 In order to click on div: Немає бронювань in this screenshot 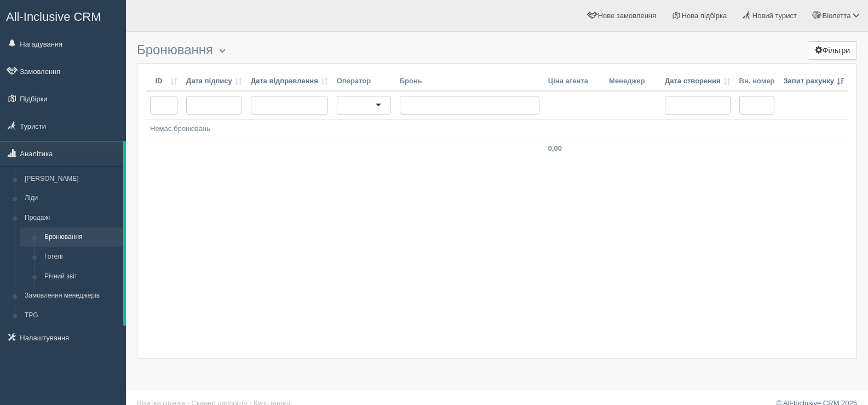, I will do `click(497, 129)`.